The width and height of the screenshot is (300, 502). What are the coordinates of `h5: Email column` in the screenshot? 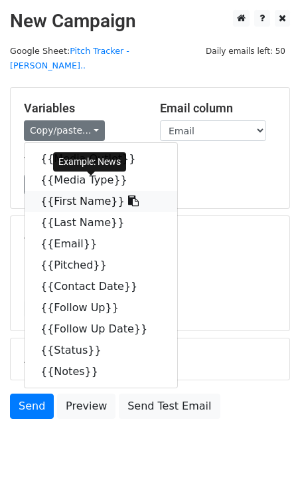 It's located at (218, 108).